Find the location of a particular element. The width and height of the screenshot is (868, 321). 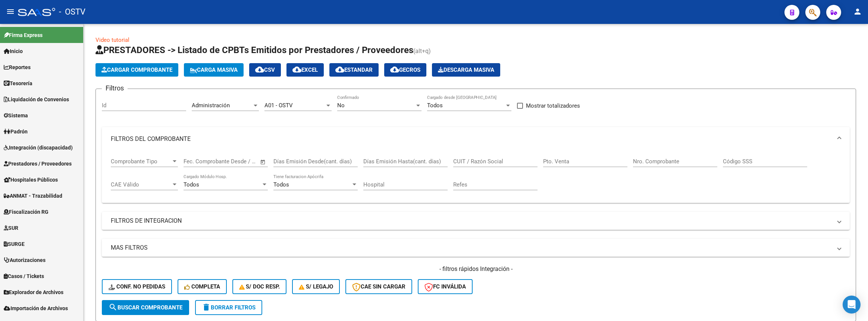

h3: Filtros is located at coordinates (115, 88).